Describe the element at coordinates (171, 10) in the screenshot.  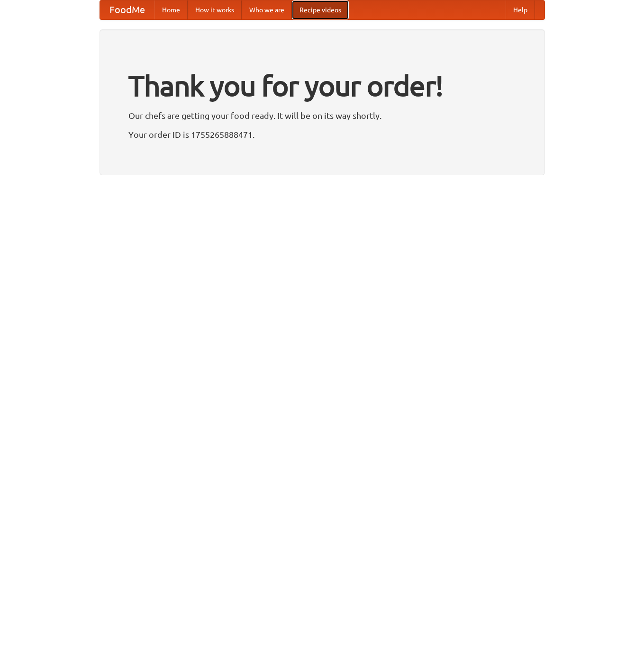
I see `a: Home` at that location.